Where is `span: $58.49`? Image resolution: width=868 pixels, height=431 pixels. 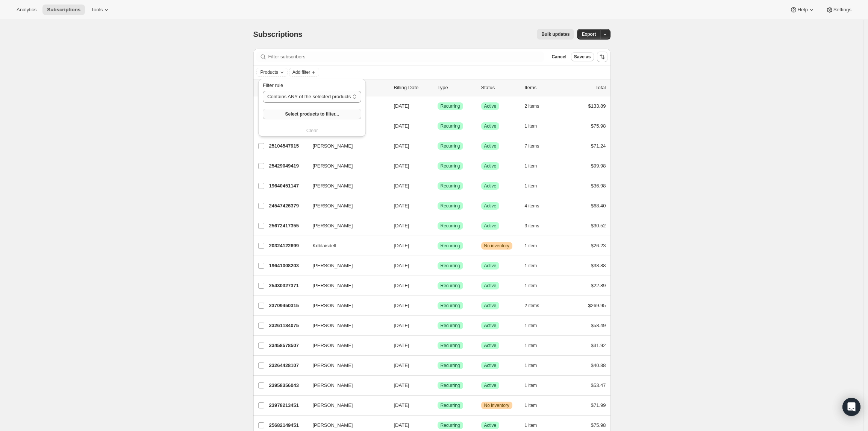
span: $58.49 is located at coordinates (599, 325).